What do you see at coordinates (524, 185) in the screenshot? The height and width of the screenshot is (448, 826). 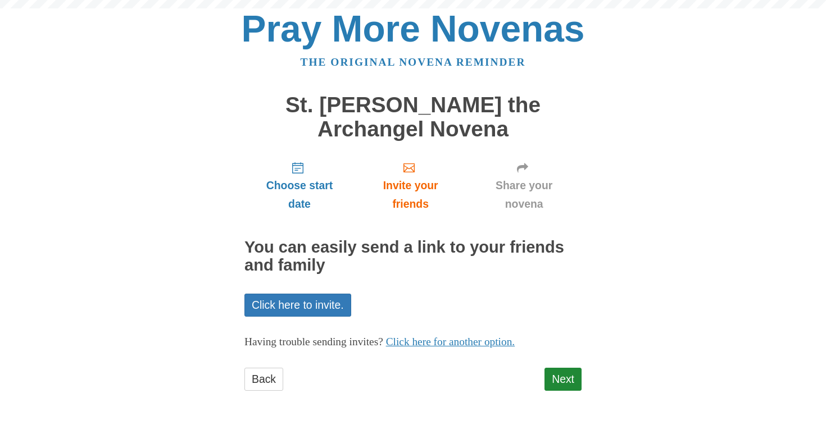 I see `a: Share your novena` at bounding box center [524, 185].